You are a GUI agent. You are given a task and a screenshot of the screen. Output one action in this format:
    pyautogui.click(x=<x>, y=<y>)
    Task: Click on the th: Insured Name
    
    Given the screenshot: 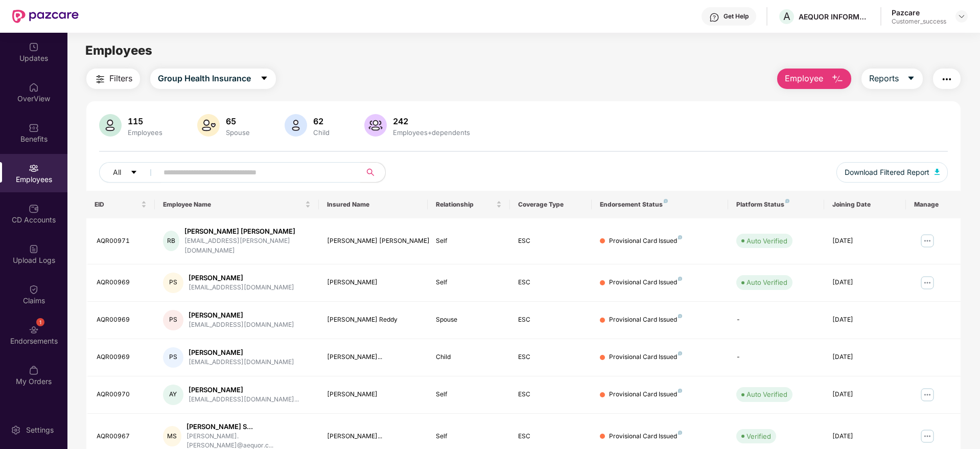 What is the action you would take?
    pyautogui.click(x=373, y=204)
    